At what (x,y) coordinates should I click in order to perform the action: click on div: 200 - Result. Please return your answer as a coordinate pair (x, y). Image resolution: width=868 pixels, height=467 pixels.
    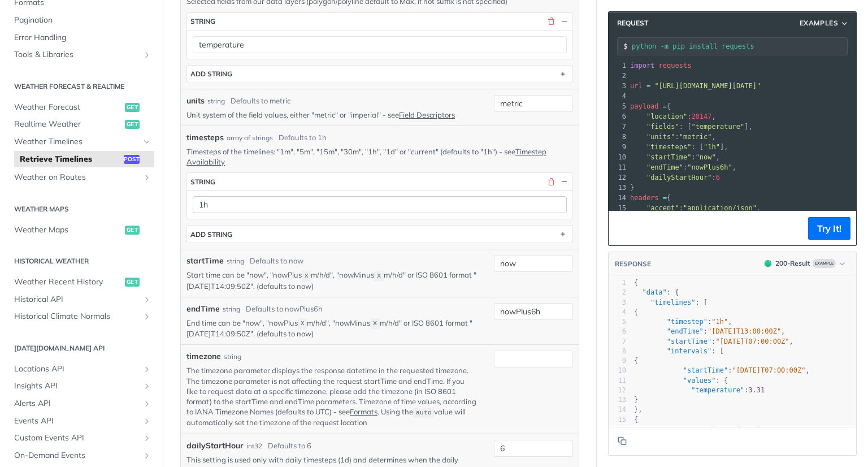
    Looking at the image, I should click on (793, 263).